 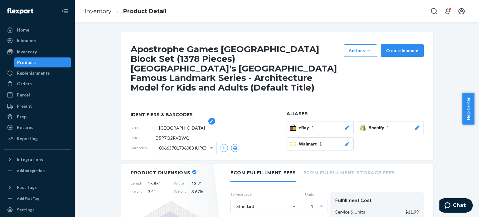 What do you see at coordinates (180, 183) in the screenshot?
I see `span: Width` at bounding box center [180, 183].